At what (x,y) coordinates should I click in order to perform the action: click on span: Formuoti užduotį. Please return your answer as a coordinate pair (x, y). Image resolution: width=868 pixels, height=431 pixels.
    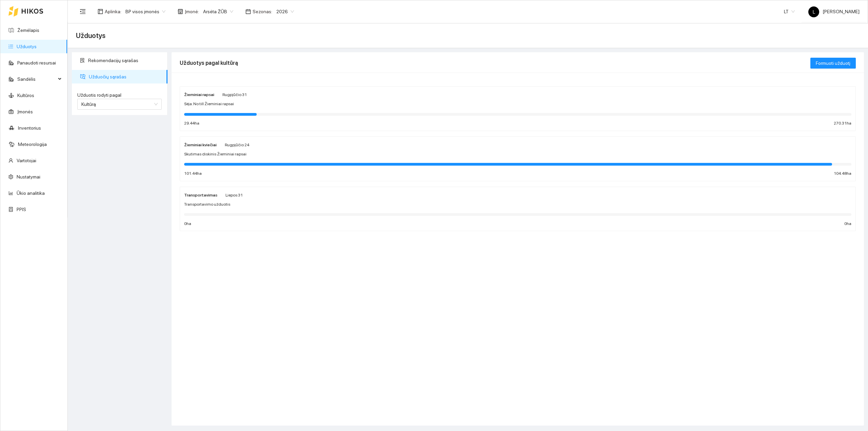
    Looking at the image, I should click on (833, 63).